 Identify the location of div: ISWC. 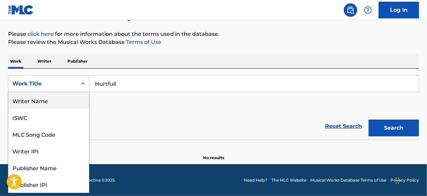
(49, 118).